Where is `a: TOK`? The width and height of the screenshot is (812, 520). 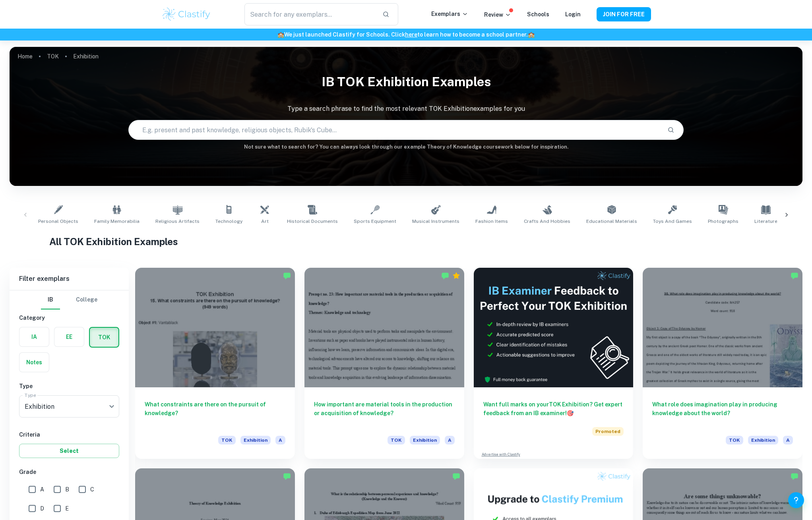 a: TOK is located at coordinates (53, 56).